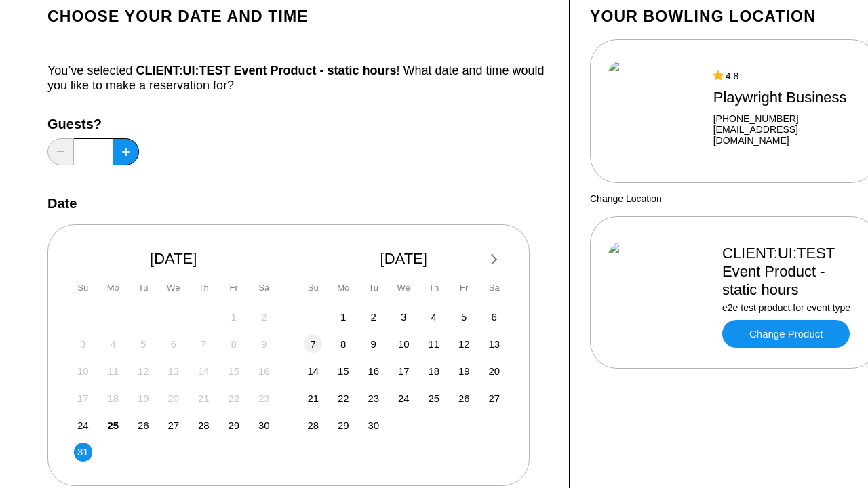 This screenshot has width=868, height=488. I want to click on div: Not available Saturday, August 16th, 2025, so click(264, 371).